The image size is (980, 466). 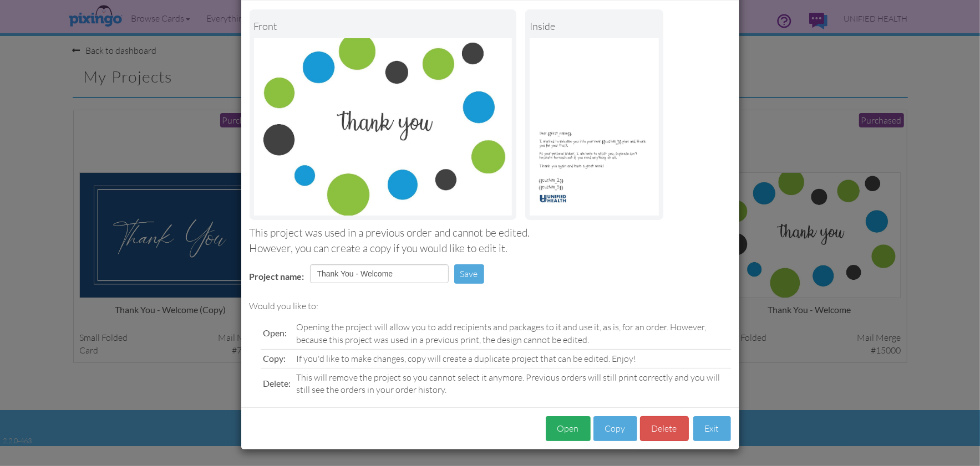 I want to click on span: Open:, so click(x=275, y=333).